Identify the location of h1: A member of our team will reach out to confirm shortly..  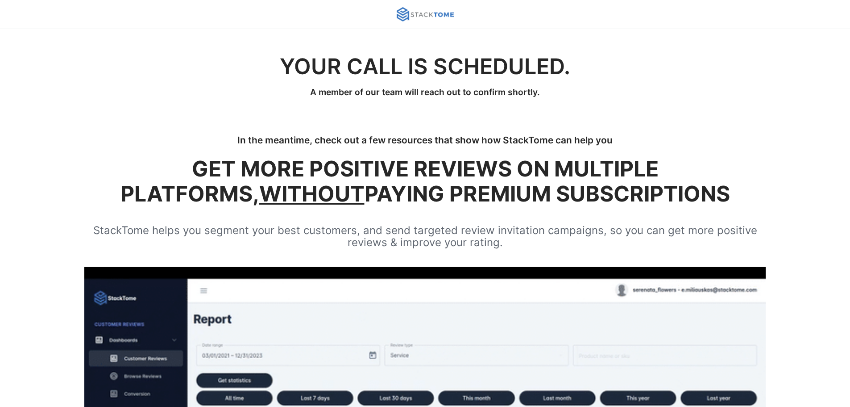
(425, 92).